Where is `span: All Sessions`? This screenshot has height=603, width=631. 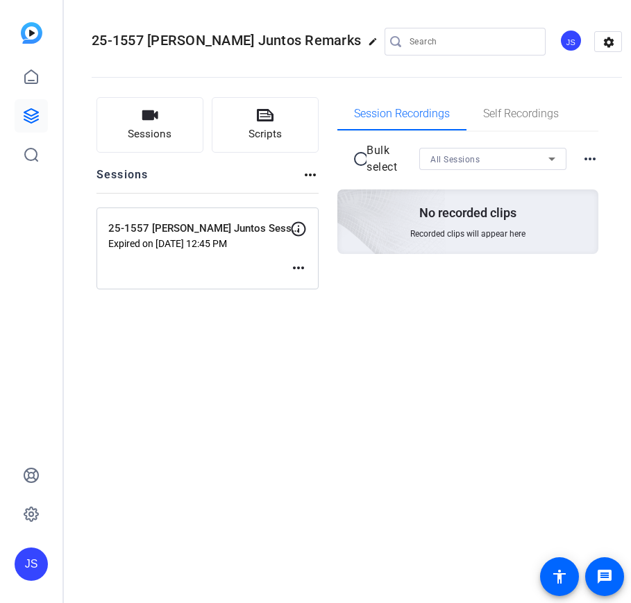
span: All Sessions is located at coordinates (455, 160).